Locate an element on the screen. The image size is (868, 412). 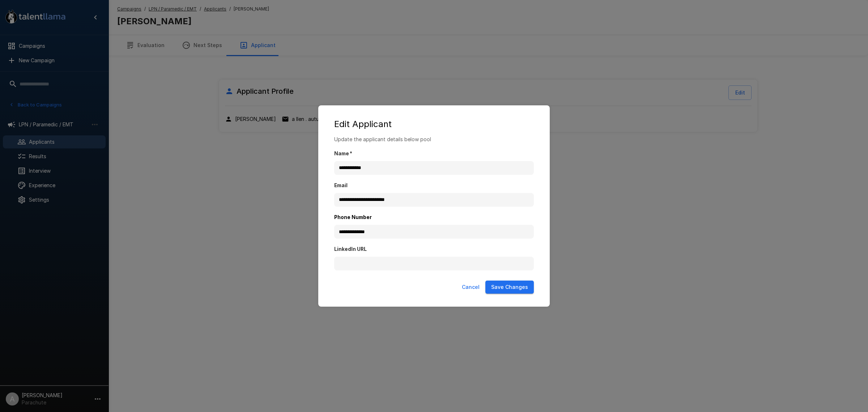
button: Cancel is located at coordinates (471, 286).